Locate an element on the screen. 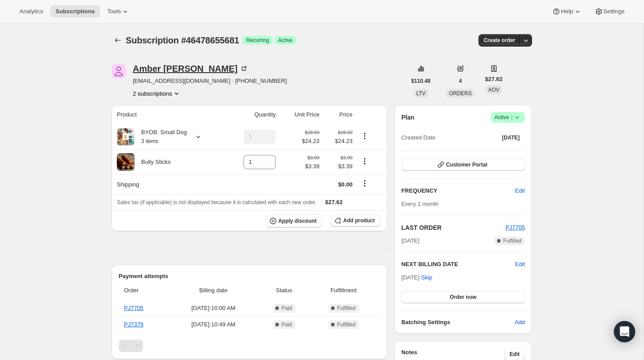  h2: NEXT BILLING DATE is located at coordinates (458, 264).